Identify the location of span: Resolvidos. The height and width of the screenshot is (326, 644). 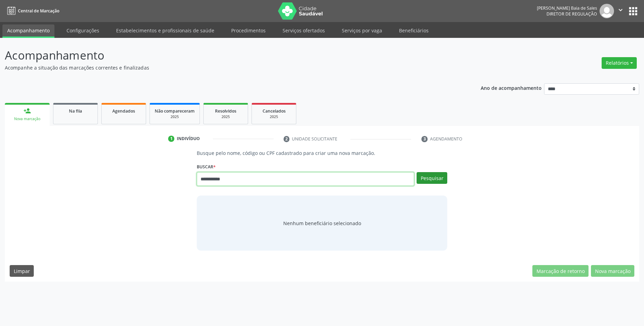
(226, 111).